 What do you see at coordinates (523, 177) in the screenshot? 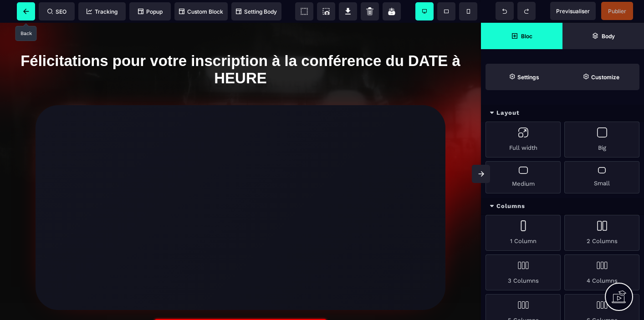
I see `div: Medium` at bounding box center [523, 177].